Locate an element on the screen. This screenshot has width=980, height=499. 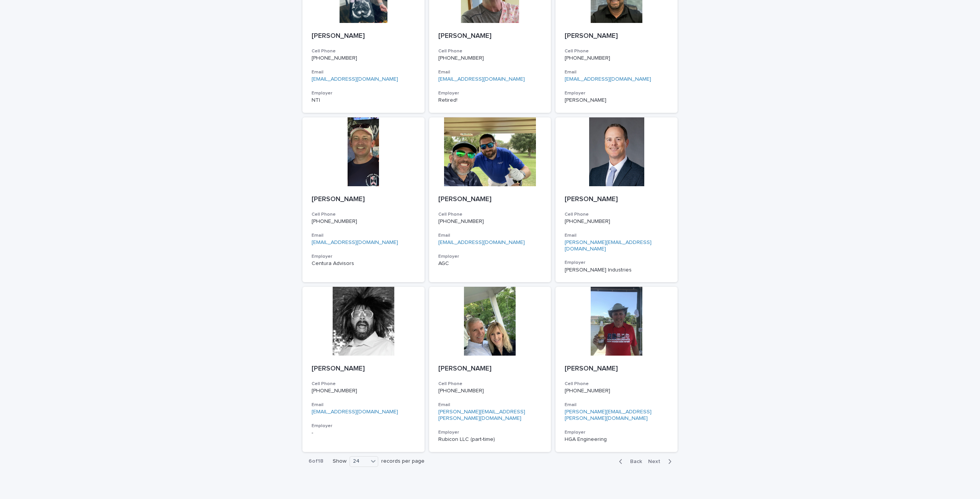
button: Next is located at coordinates (661, 462).